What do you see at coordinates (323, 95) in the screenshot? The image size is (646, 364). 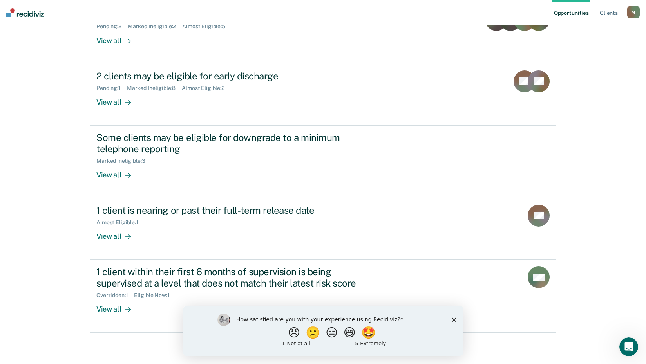 I see `a: 2 clients may be eligible for early dischargePending:1Marked Ineligible:8Almost Eligible:2View all` at bounding box center [323, 95].